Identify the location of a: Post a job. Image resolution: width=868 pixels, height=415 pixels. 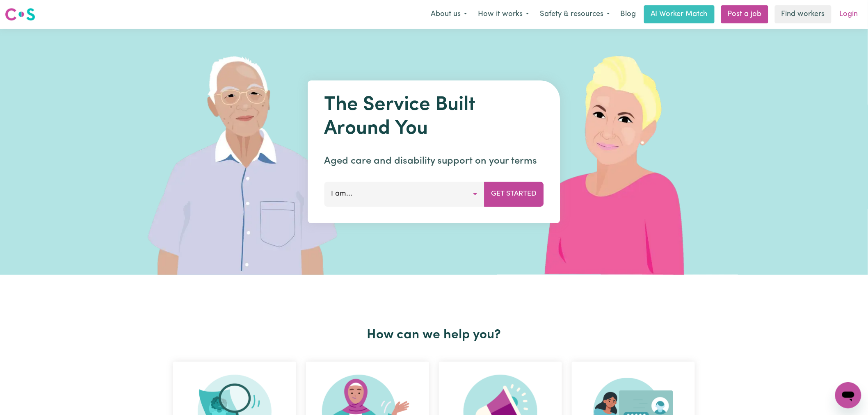
(744, 15).